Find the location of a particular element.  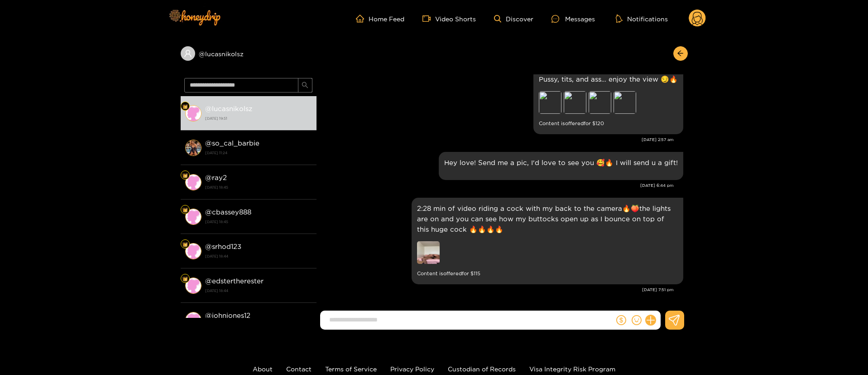

span: dollar is located at coordinates (621, 320).